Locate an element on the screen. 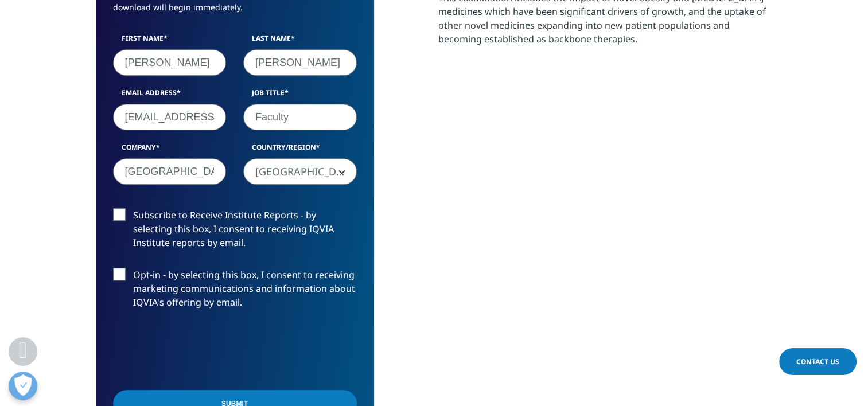 This screenshot has height=406, width=868. label: Opt-in - by selecting this box, I consent to receiving marketing communications and information a... is located at coordinates (234, 292).